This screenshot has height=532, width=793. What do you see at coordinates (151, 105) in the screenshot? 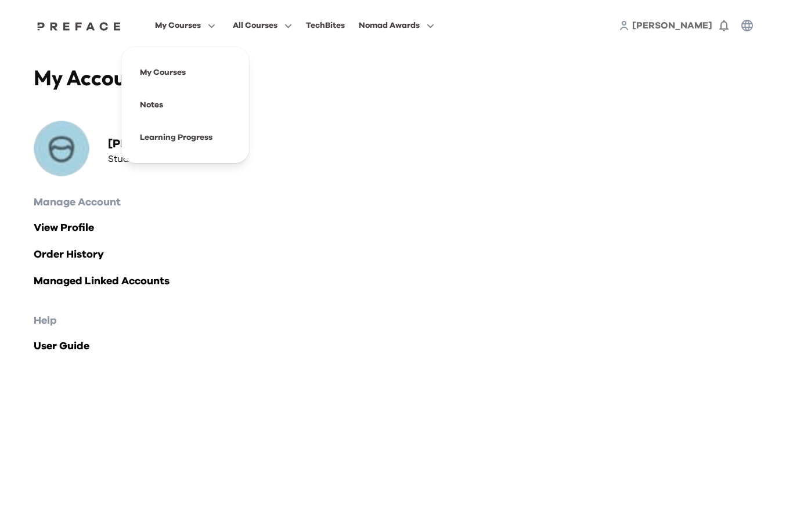
I see `a: Notes` at bounding box center [151, 105].